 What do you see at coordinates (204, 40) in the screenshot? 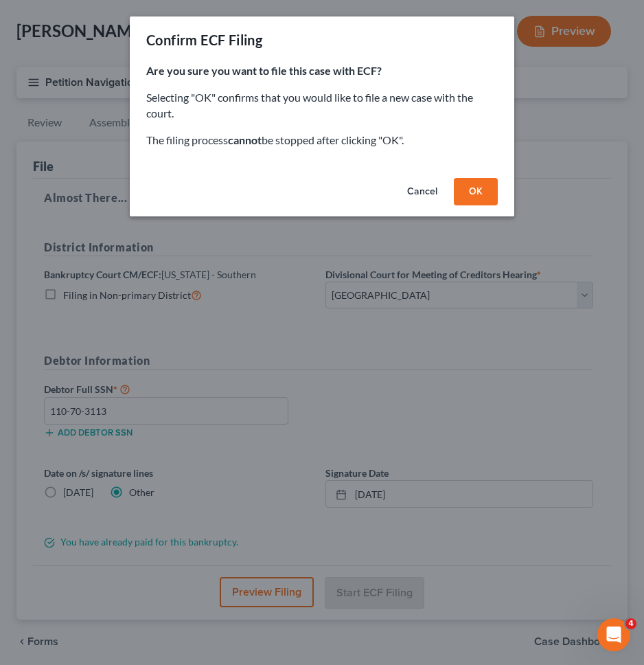
I see `div: Confirm ECF Filing` at bounding box center [204, 40].